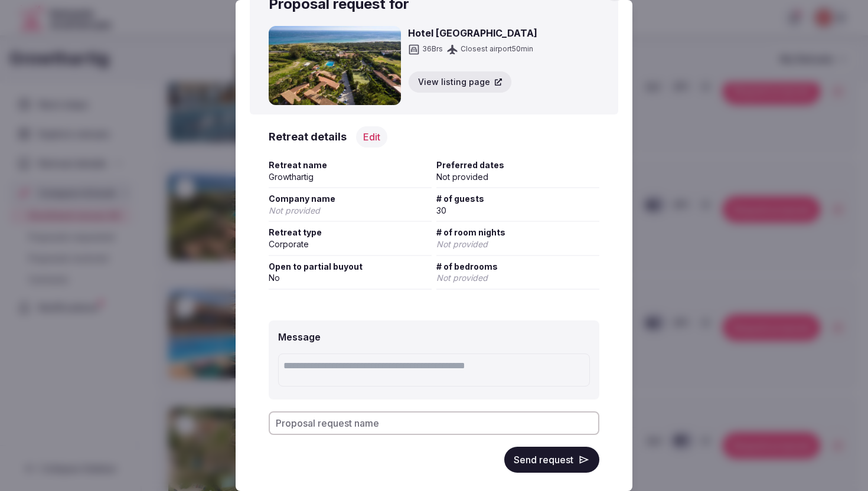  I want to click on span: Retreat name, so click(350, 165).